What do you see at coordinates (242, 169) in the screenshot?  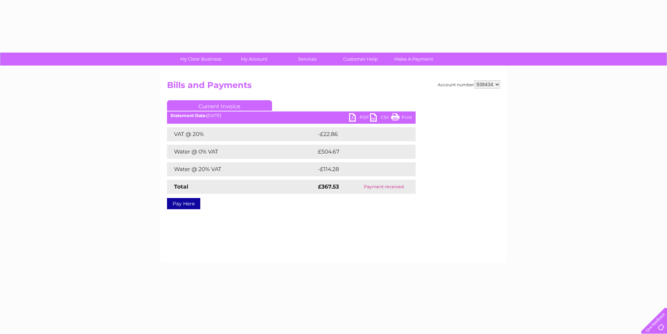 I see `td: Water @ 20% VAT` at bounding box center [242, 169].